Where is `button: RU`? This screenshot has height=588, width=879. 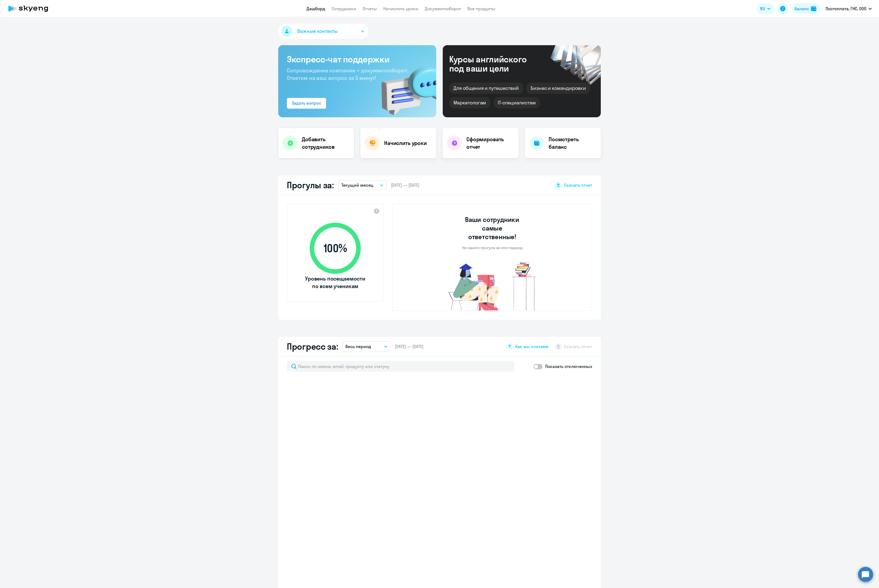 button: RU is located at coordinates (766, 9).